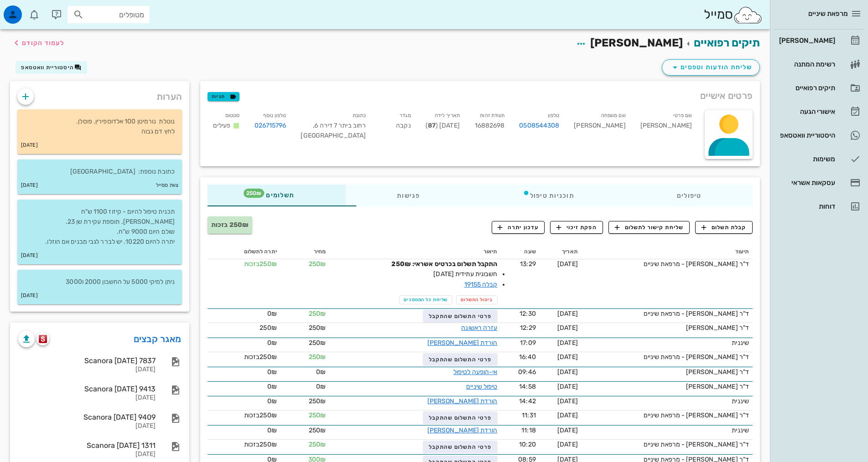  What do you see at coordinates (271, 126) in the screenshot?
I see `a: 026715796` at bounding box center [271, 126].